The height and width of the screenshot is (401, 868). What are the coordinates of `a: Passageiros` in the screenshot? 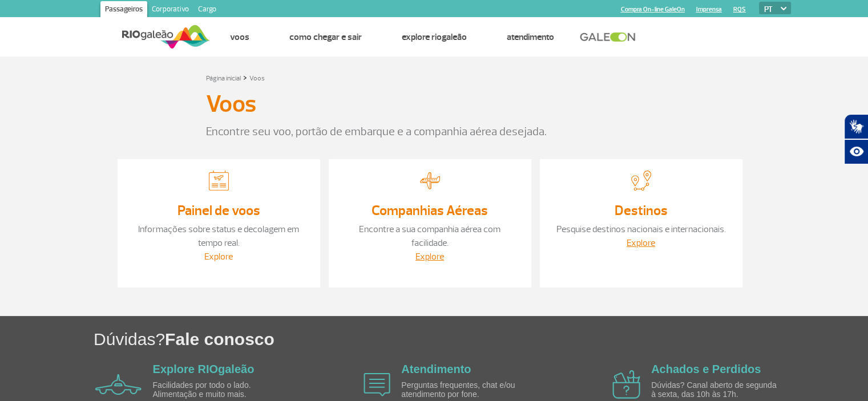 It's located at (124, 10).